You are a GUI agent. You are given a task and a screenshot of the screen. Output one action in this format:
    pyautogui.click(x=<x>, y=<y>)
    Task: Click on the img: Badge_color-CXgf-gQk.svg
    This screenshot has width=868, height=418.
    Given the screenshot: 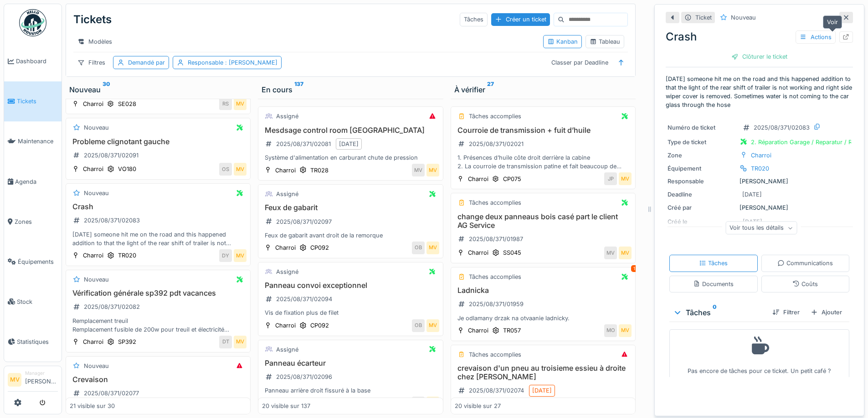 What is the action you would take?
    pyautogui.click(x=33, y=23)
    